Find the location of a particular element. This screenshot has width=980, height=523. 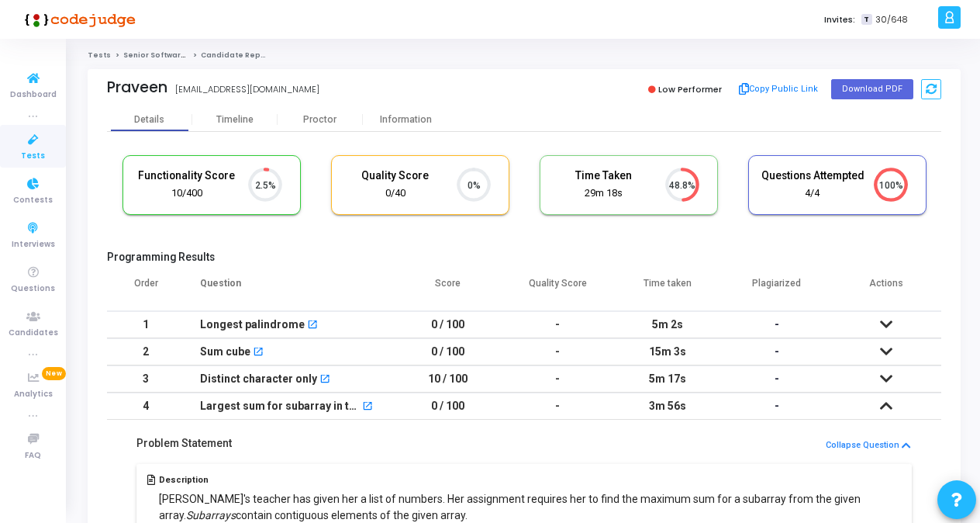

span: T is located at coordinates (865, 20).